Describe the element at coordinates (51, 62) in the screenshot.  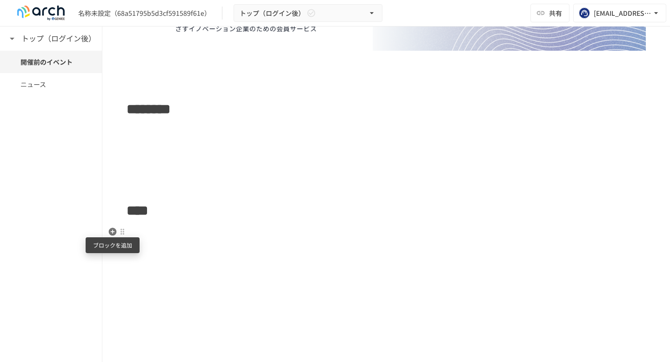
I see `span: 開催前のイベント` at that location.